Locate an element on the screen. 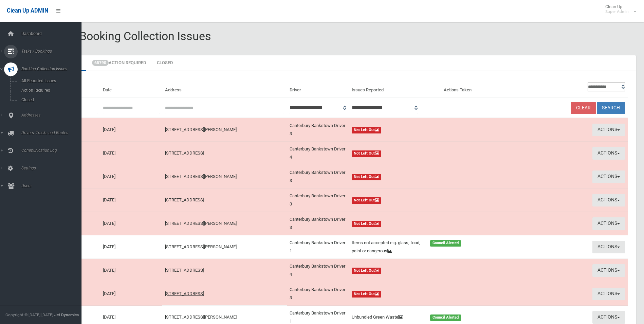 The width and height of the screenshot is (644, 324). span: Communication Log is located at coordinates (53, 150).